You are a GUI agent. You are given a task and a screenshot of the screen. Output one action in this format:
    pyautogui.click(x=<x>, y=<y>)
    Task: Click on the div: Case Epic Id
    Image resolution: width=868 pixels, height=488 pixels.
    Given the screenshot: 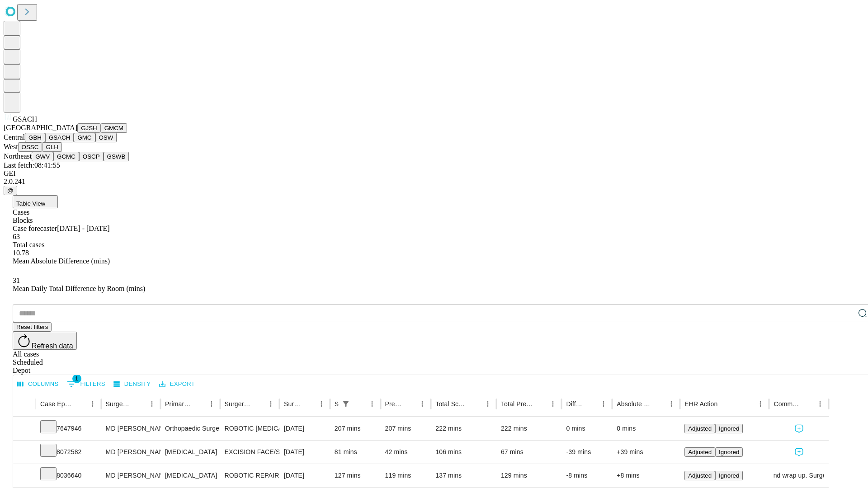 What is the action you would take?
    pyautogui.click(x=56, y=404)
    